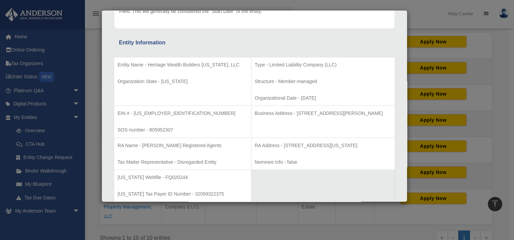 The width and height of the screenshot is (514, 240). Describe the element at coordinates (323, 162) in the screenshot. I see `p: Nominee Info - false` at that location.